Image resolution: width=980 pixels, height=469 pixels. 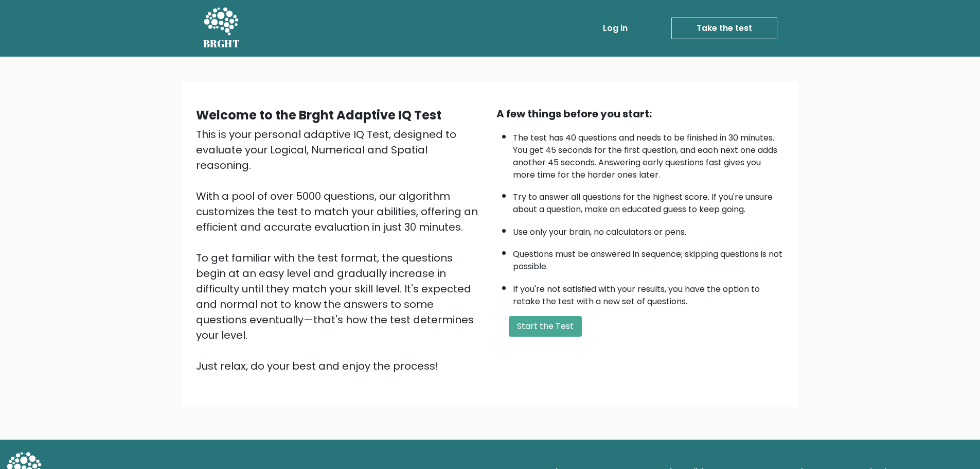 What do you see at coordinates (545, 326) in the screenshot?
I see `button: Start the Test` at bounding box center [545, 326].